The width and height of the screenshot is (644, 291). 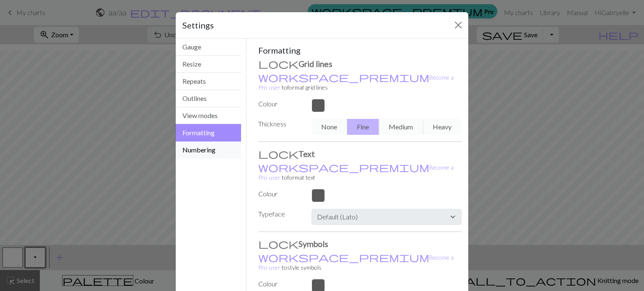 What do you see at coordinates (356, 82) in the screenshot?
I see `small: to format grid lines` at bounding box center [356, 82].